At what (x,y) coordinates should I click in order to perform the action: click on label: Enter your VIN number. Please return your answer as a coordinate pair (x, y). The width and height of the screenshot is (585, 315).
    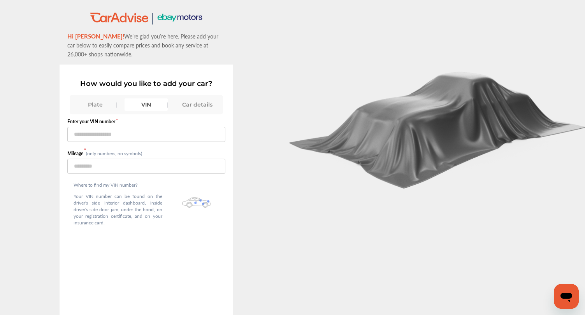
    Looking at the image, I should click on (146, 121).